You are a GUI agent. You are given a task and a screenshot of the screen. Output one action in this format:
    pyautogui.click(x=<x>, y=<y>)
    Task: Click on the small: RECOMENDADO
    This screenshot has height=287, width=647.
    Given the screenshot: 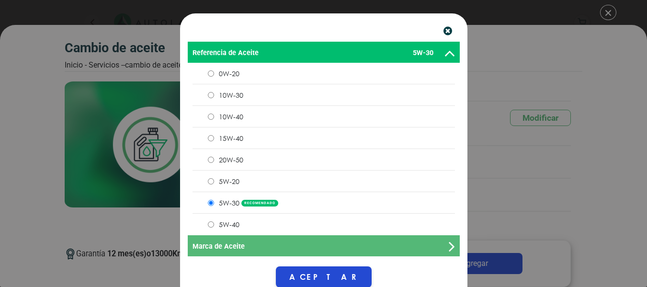 What is the action you would take?
    pyautogui.click(x=260, y=203)
    